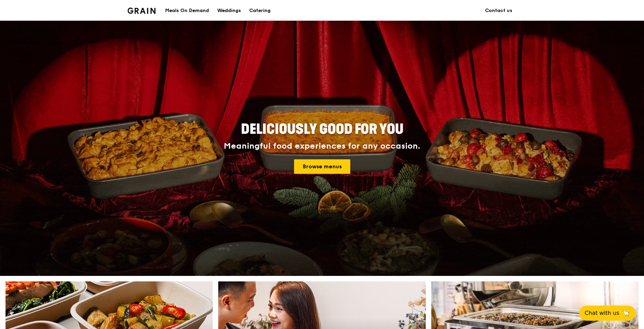 The image size is (644, 329). What do you see at coordinates (322, 146) in the screenshot?
I see `div: Meaningful food experiences for any occasion.` at bounding box center [322, 146].